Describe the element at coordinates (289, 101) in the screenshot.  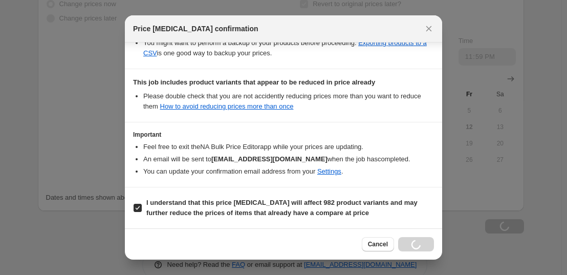
I see `li: Please double check that you are not accidently reducing prices more than you want to reduce them` at that location.